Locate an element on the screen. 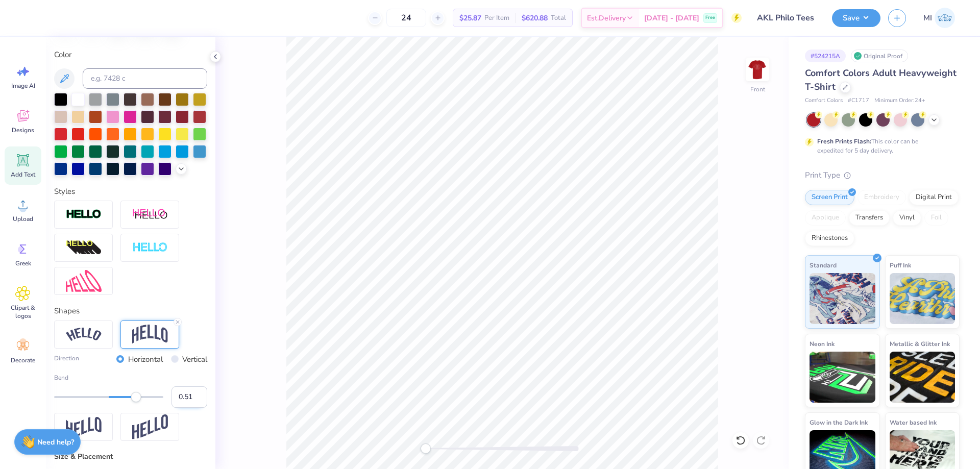 The image size is (980, 469). span: Clipart & logos is located at coordinates (23, 312).